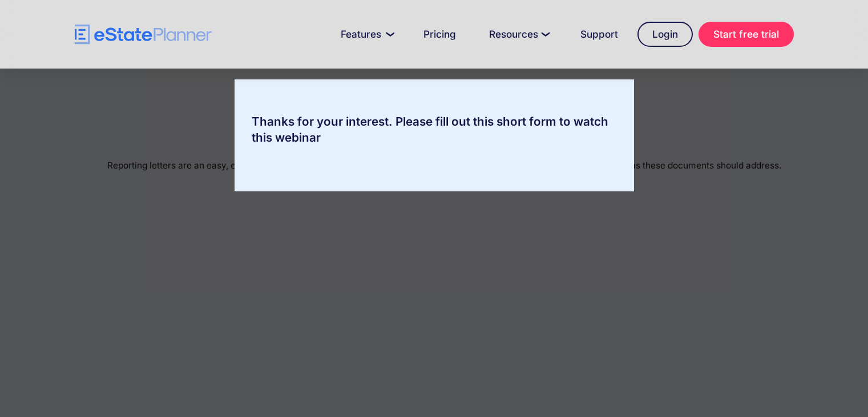 The height and width of the screenshot is (417, 868). Describe the element at coordinates (518, 34) in the screenshot. I see `a: Resources` at that location.